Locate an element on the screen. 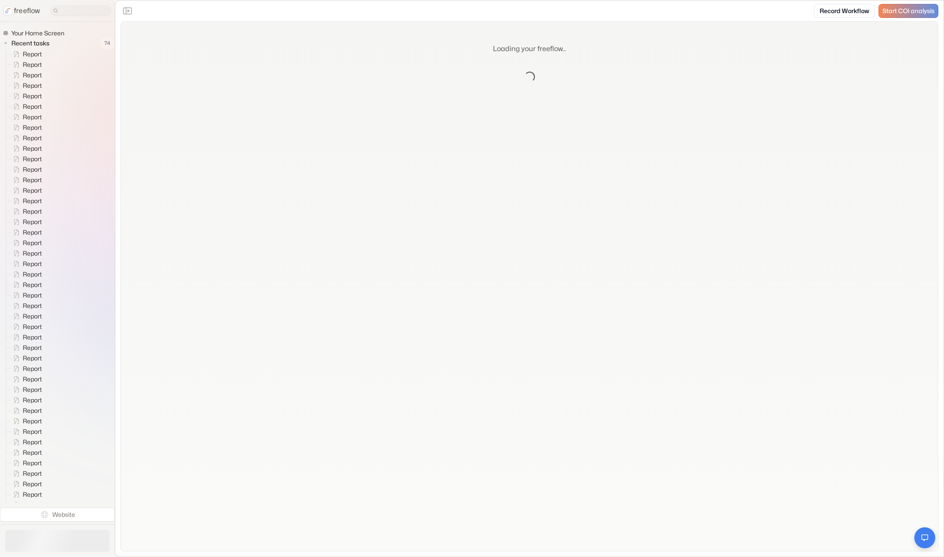 The image size is (944, 557). span: 74 is located at coordinates (107, 43).